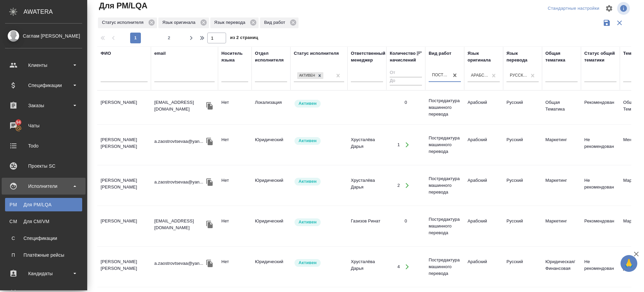  I want to click on input: От, so click(406, 73).